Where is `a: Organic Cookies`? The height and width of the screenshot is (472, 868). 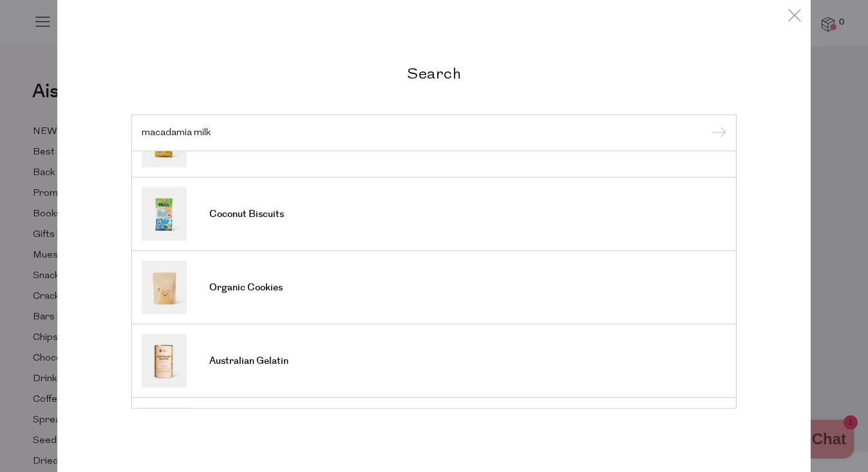 a: Organic Cookies is located at coordinates (434, 287).